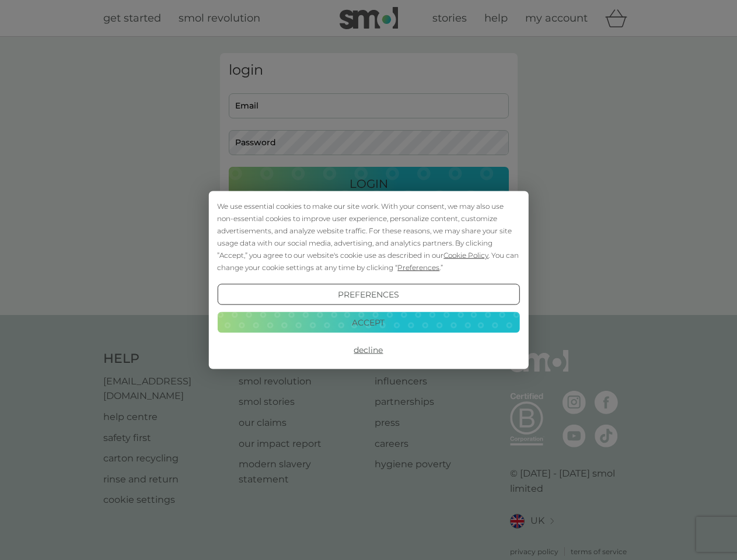 The image size is (737, 560). Describe the element at coordinates (466, 255) in the screenshot. I see `span: Cookie Policy` at that location.